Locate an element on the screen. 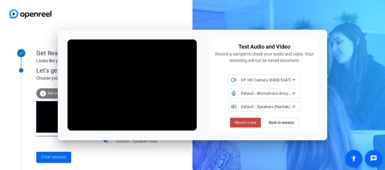  div: Choose your settings is located at coordinates (103, 78).